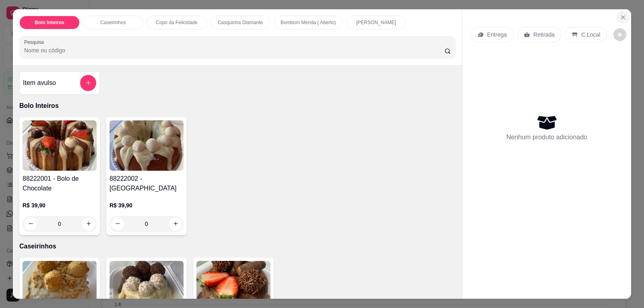 This screenshot has height=308, width=644. I want to click on h4: Item avulso, so click(39, 83).